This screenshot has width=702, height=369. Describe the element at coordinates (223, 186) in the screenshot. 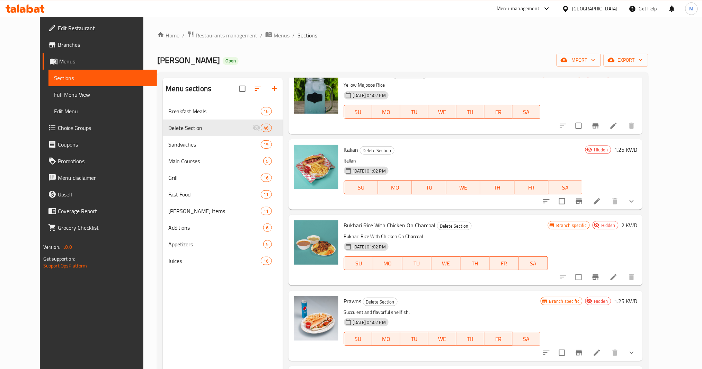

I see `nav: Menu sections` at that location.